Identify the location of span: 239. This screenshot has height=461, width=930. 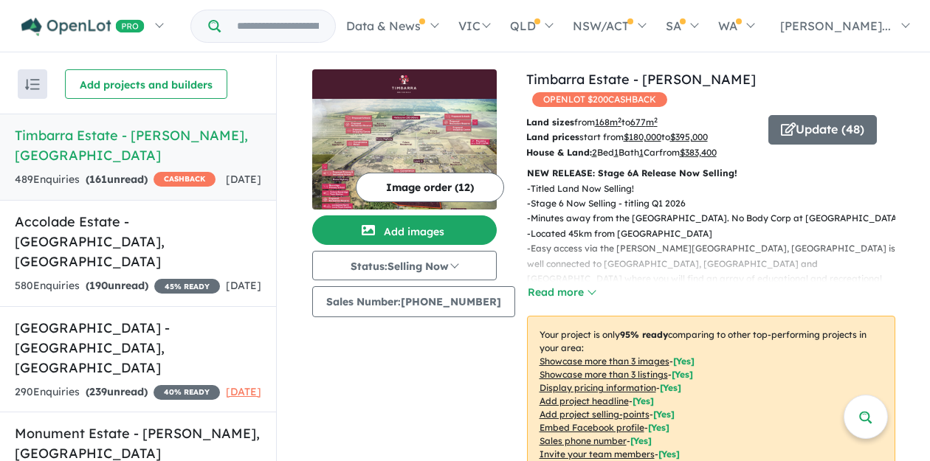
(98, 392).